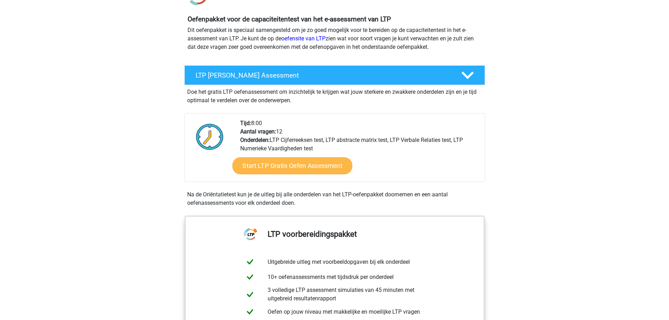  I want to click on b: Onderdelen:, so click(255, 140).